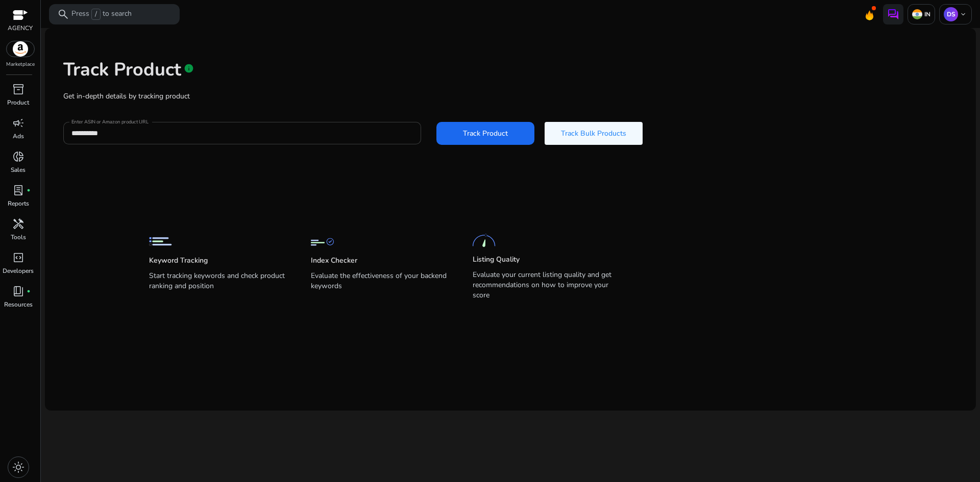 Image resolution: width=980 pixels, height=482 pixels. I want to click on span: donut_small, so click(18, 156).